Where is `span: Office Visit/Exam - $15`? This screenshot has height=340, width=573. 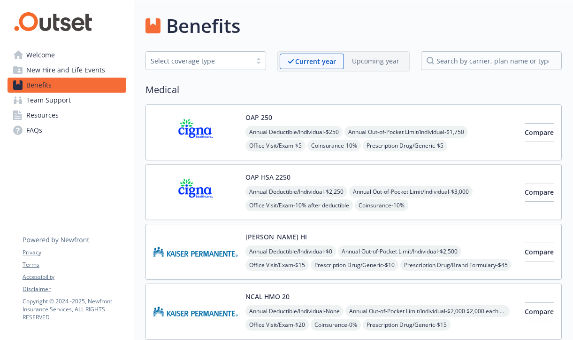 span: Office Visit/Exam - $15 is located at coordinates (277, 264).